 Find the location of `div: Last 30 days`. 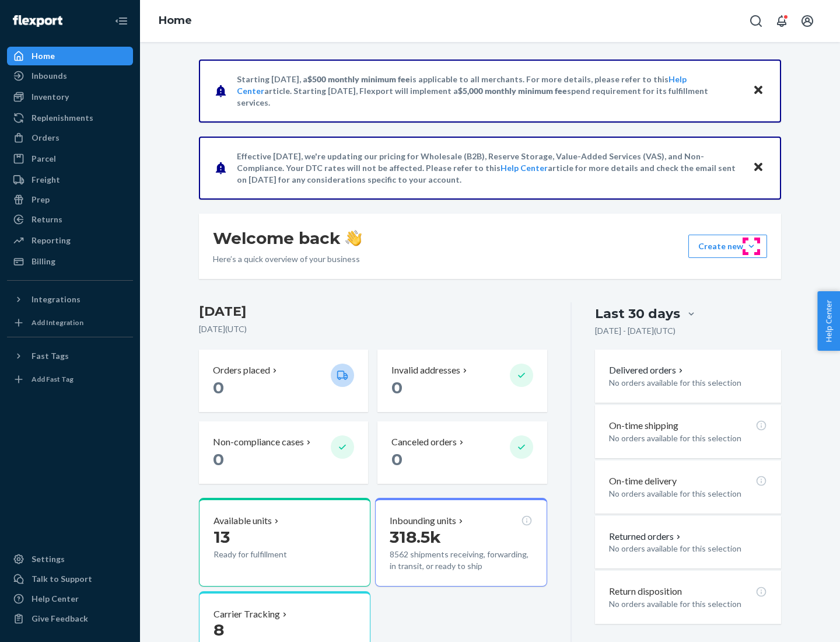

div: Last 30 days is located at coordinates (638, 313).